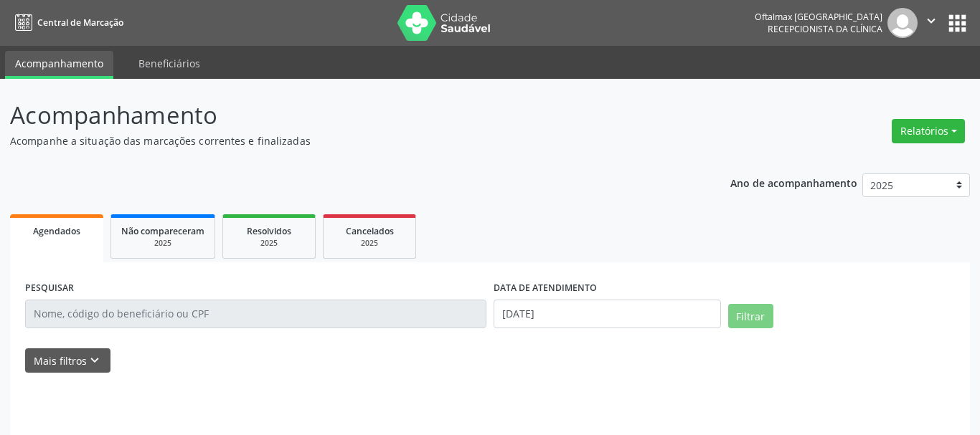 The width and height of the screenshot is (980, 435). I want to click on button: Mais filtroskeyboard_arrow_down, so click(68, 360).